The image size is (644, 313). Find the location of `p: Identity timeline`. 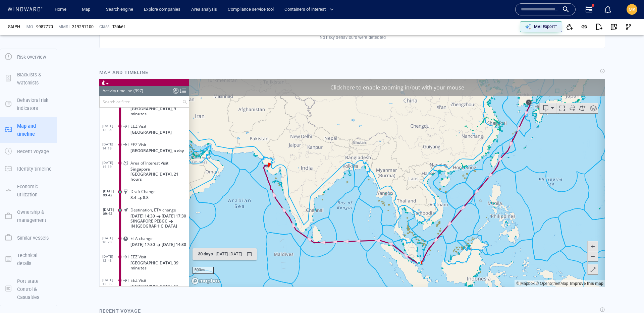

p: Identity timeline is located at coordinates (34, 169).